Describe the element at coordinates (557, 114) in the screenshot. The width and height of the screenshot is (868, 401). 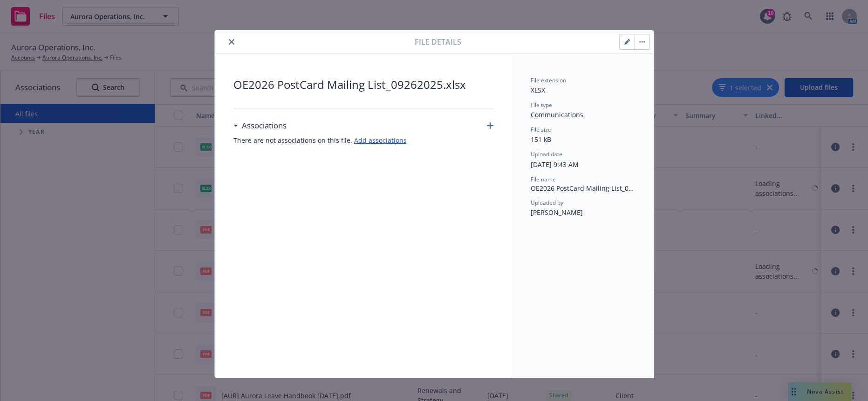
I see `span: Communications` at that location.